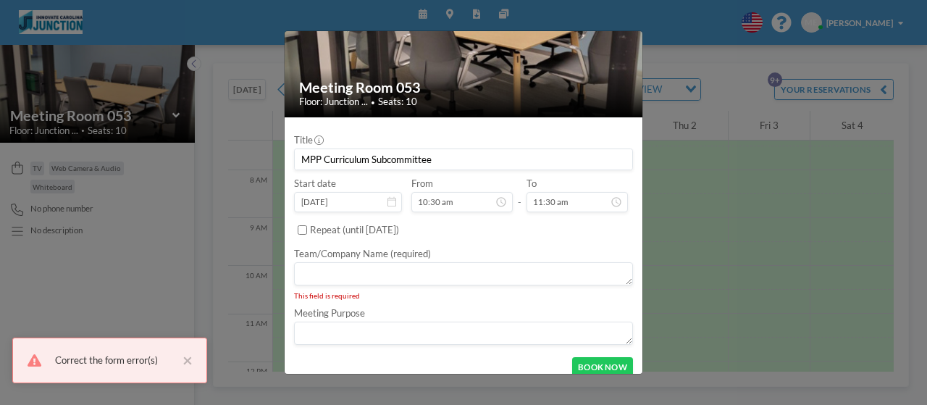  What do you see at coordinates (333, 101) in the screenshot?
I see `span: Floor: Junction ...` at bounding box center [333, 101].